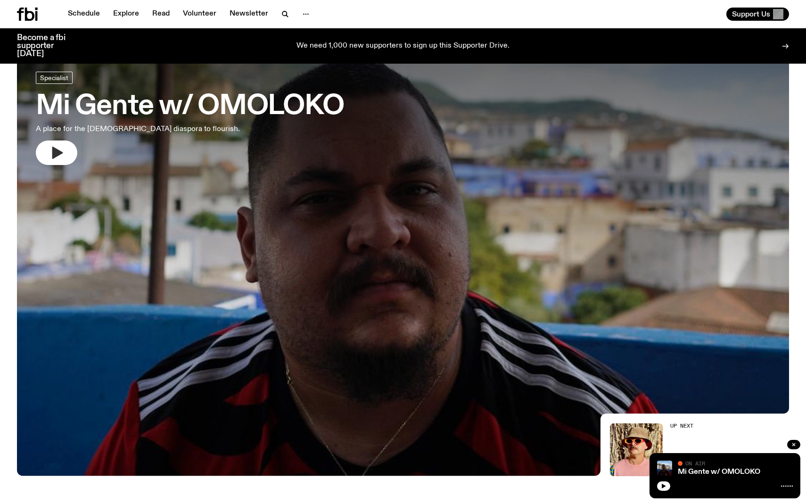 Image resolution: width=806 pixels, height=504 pixels. I want to click on span: On Air, so click(695, 463).